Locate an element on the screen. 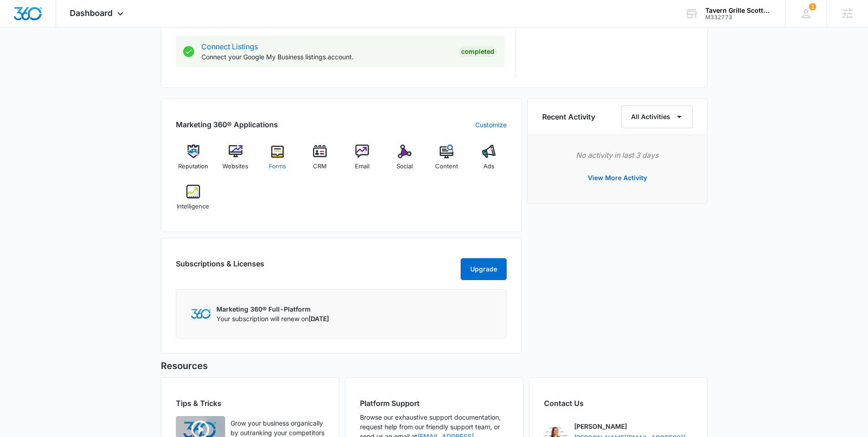  h2: Platform Support is located at coordinates (434, 403).